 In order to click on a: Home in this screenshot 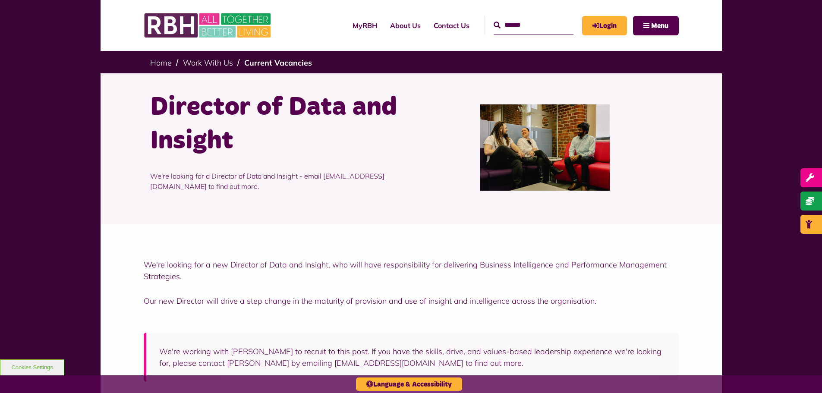, I will do `click(161, 63)`.